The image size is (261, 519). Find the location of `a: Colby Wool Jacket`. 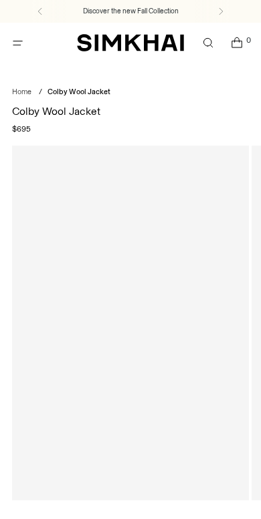

a: Colby Wool Jacket is located at coordinates (130, 323).